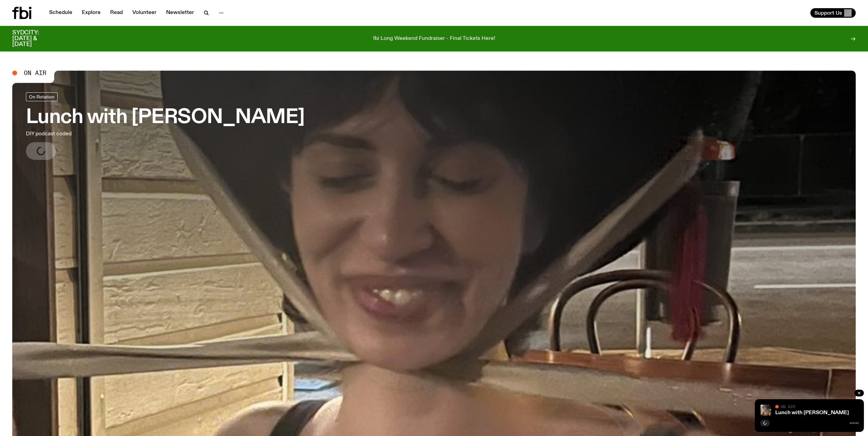 The height and width of the screenshot is (436, 868). Describe the element at coordinates (180, 13) in the screenshot. I see `a: Newsletter` at that location.